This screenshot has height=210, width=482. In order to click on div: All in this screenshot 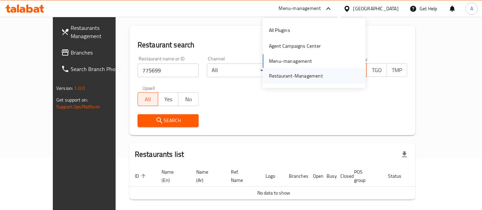, I will do `click(238, 70)`.